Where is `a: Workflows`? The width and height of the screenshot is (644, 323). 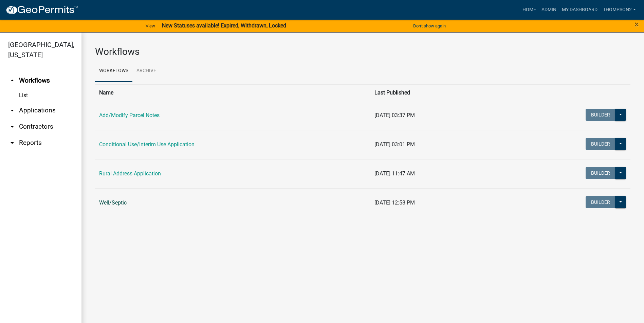
a: Workflows is located at coordinates (114, 72).